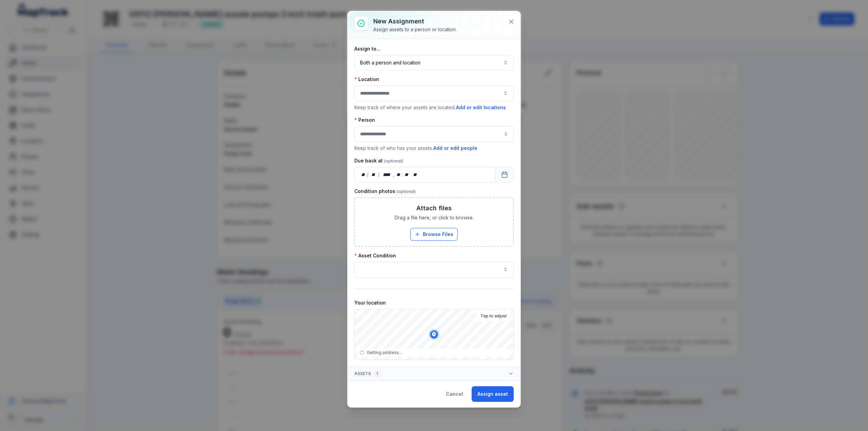 The image size is (868, 431). Describe the element at coordinates (434, 234) in the screenshot. I see `button: Browse Files` at that location.